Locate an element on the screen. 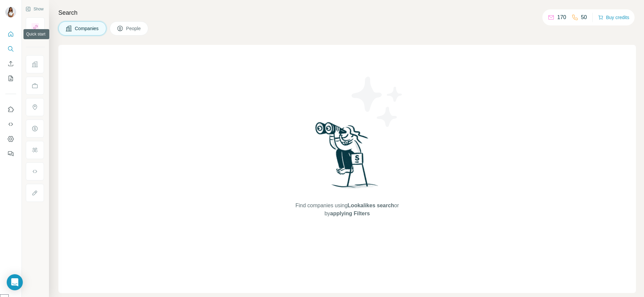  button: Enrich CSV is located at coordinates (11, 64).